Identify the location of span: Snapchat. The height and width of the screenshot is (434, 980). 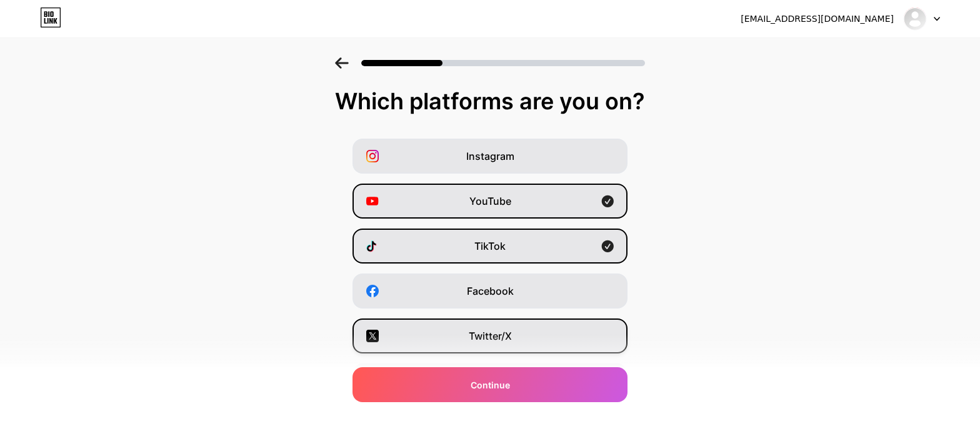
(490, 426).